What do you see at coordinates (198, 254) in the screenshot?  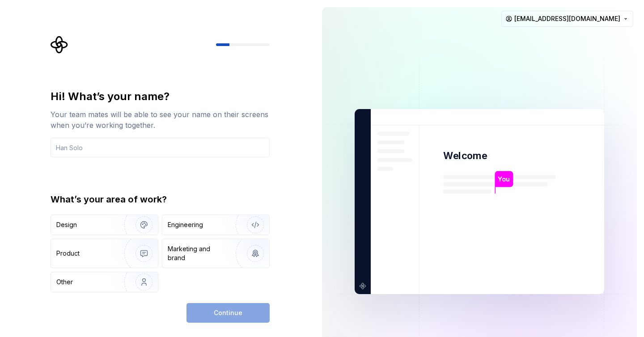 I see `div: Marketing and brand` at bounding box center [198, 254].